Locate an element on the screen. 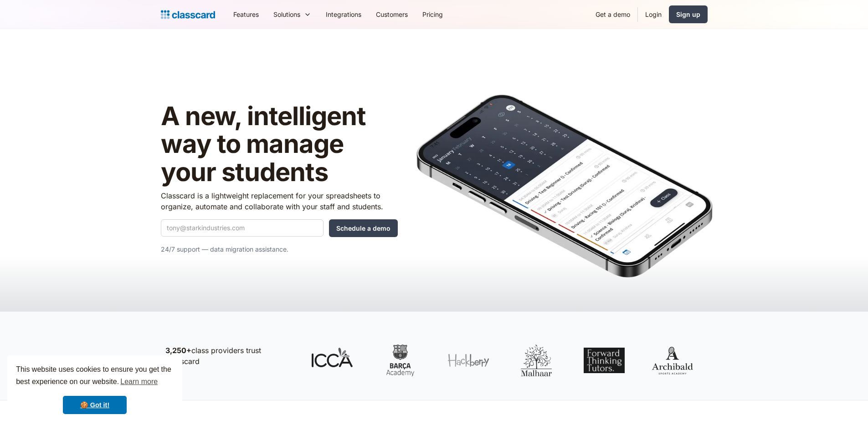  a: Sign up is located at coordinates (688, 14).